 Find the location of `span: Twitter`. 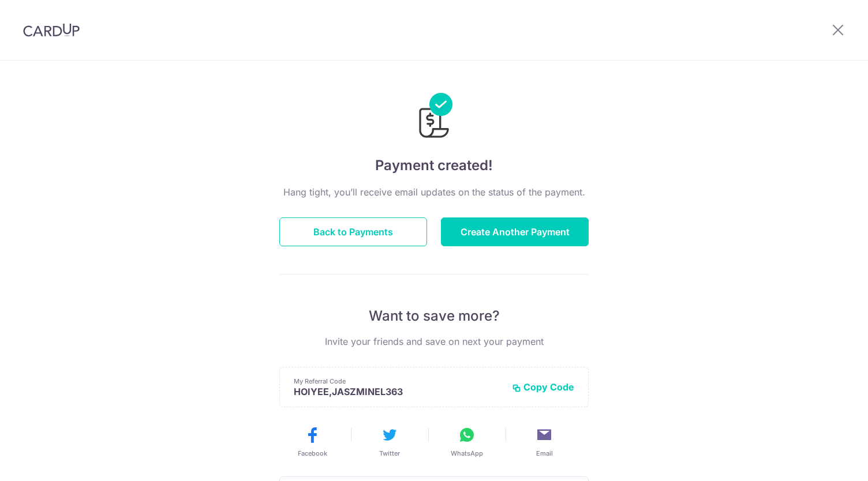

span: Twitter is located at coordinates (389, 453).